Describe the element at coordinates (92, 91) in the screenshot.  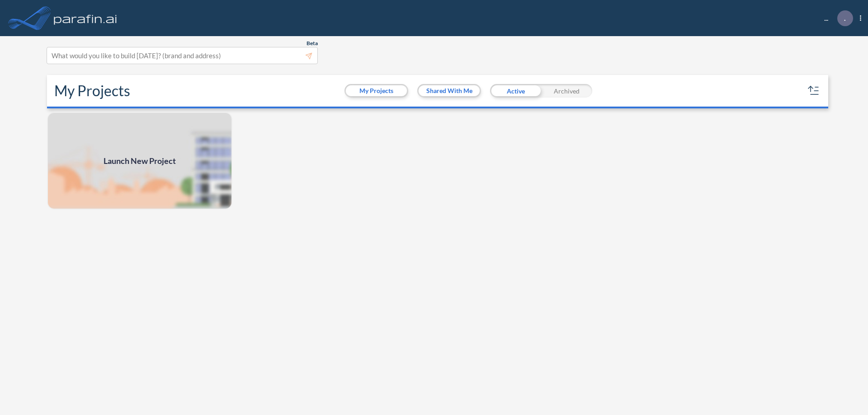
I see `h2: My Projects` at that location.